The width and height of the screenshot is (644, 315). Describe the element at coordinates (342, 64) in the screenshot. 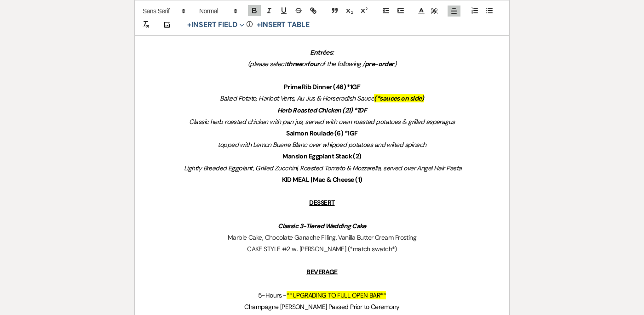

I see `em: of the following /` at that location.